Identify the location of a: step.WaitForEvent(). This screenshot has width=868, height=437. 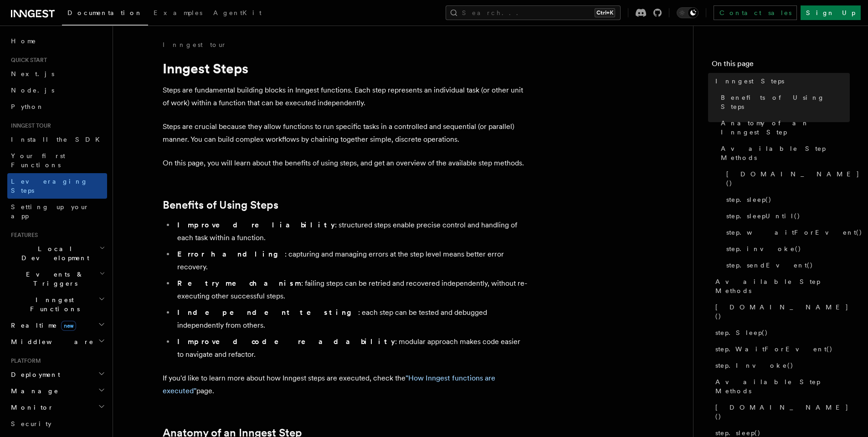
(781, 349).